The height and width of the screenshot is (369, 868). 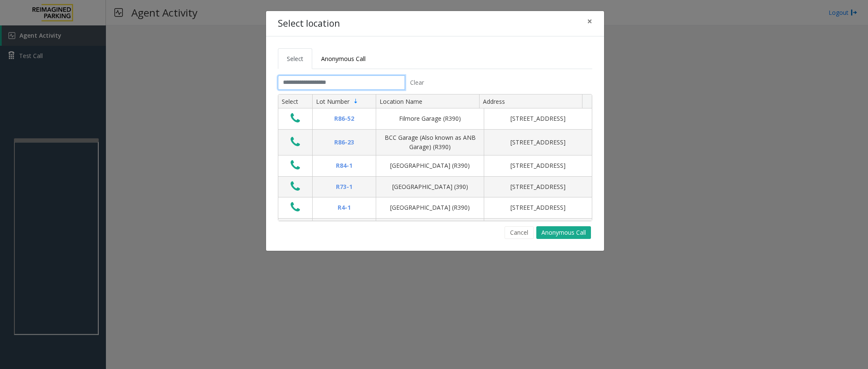 I want to click on span: Location Name, so click(x=400, y=102).